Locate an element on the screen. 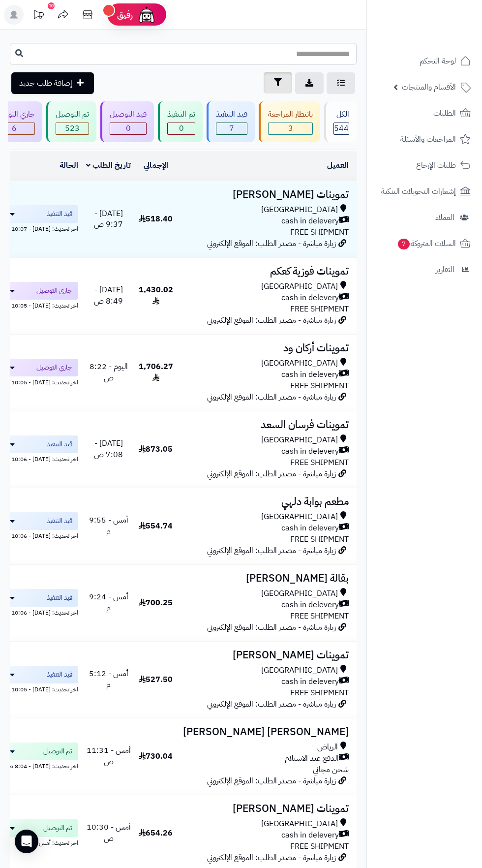  span: اليوم - 8:22 ص is located at coordinates (109, 372).